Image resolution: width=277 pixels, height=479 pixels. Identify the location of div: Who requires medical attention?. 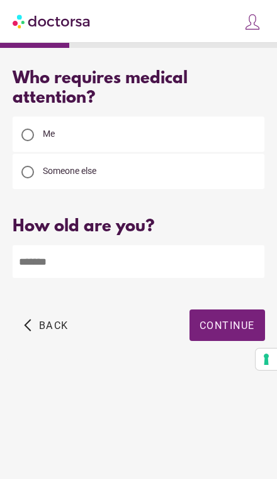
(139, 89).